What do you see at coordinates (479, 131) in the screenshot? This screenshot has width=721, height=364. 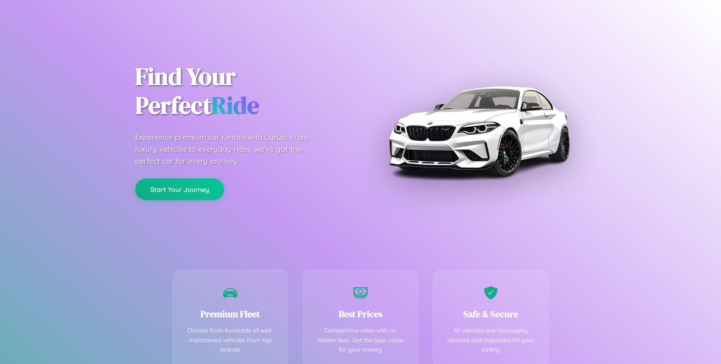 I see `img: Premium BMW car rental vehicle` at bounding box center [479, 131].